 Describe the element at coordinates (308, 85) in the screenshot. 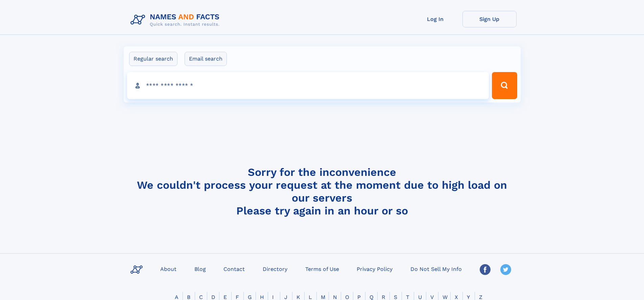

I see `input: search input` at that location.